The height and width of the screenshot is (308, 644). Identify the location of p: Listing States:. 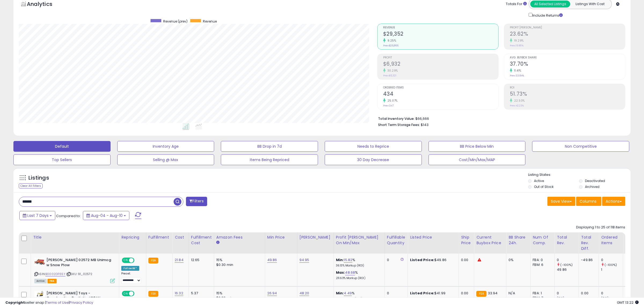
(579, 175).